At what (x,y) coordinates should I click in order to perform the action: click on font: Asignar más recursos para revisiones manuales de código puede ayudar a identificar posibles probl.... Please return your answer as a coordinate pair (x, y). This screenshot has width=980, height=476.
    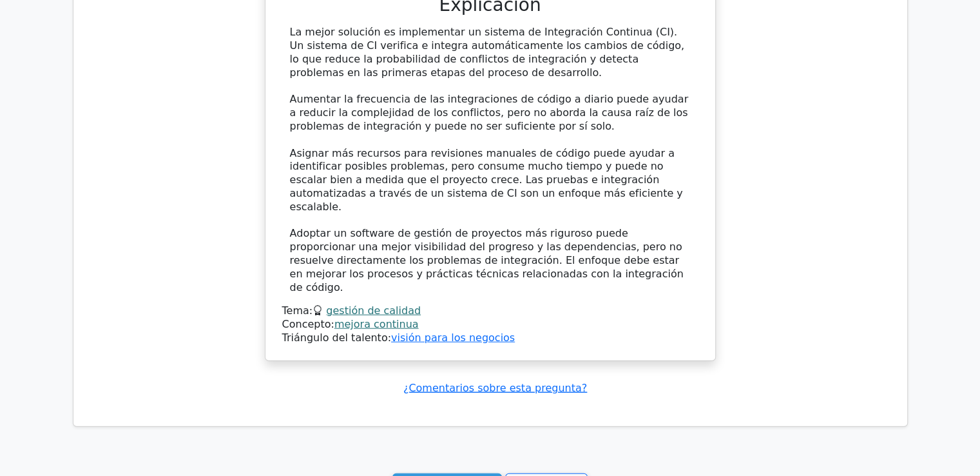
    Looking at the image, I should click on (486, 180).